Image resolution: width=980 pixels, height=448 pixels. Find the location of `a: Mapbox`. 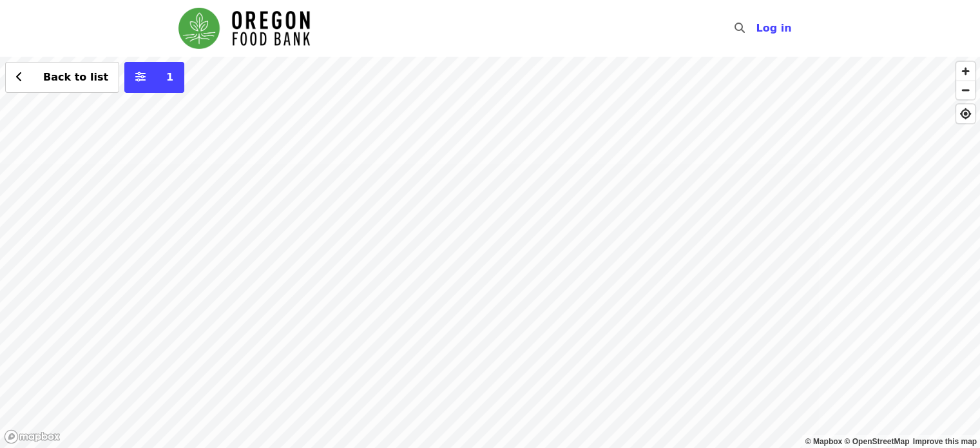

a: Mapbox is located at coordinates (824, 442).